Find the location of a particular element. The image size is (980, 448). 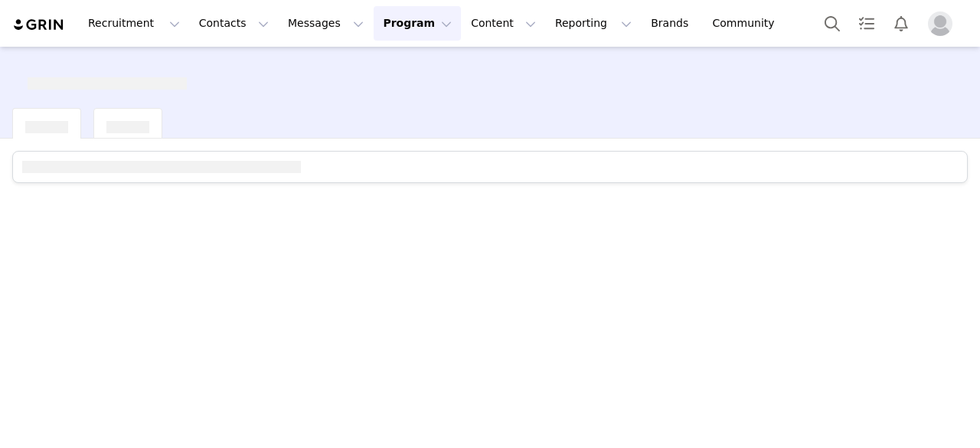

a: Tasks is located at coordinates (867, 23).